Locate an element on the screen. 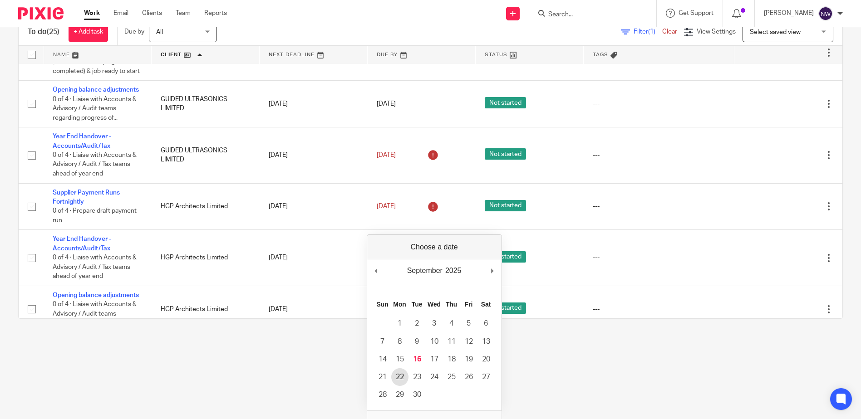 Image resolution: width=861 pixels, height=419 pixels. span: Filter is located at coordinates (648, 32).